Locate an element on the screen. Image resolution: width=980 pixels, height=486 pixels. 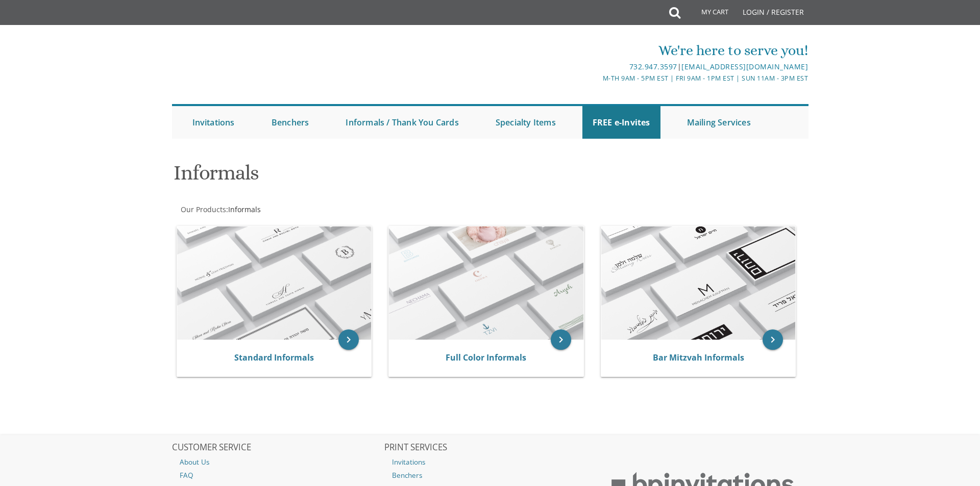
a: FAQ is located at coordinates (278, 475).